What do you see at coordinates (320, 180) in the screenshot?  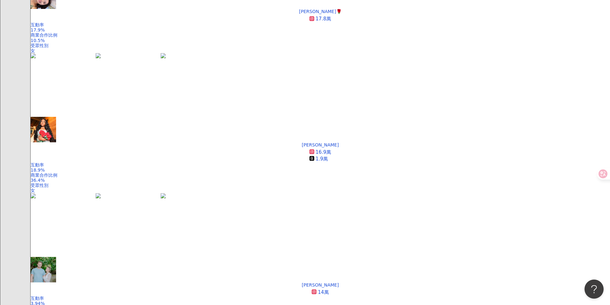 I see `div: 36.4%` at bounding box center [320, 180].